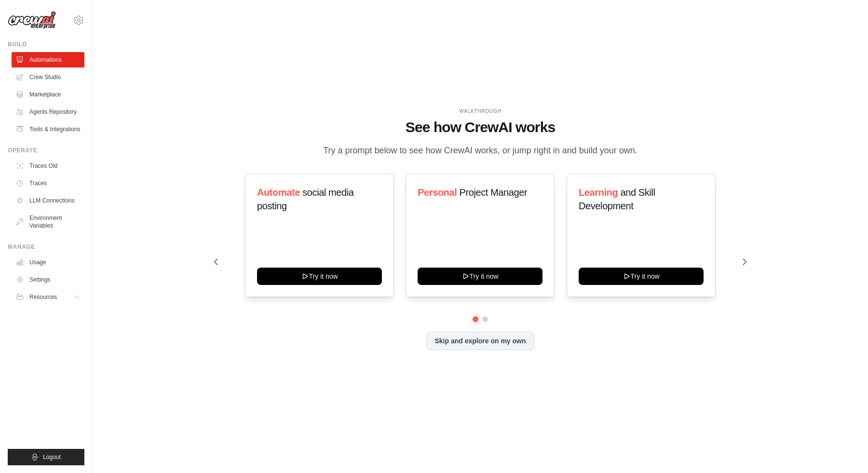 The image size is (868, 473). Describe the element at coordinates (46, 45) in the screenshot. I see `div: Build` at that location.